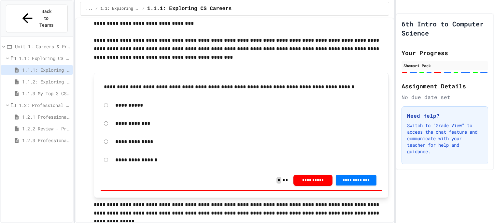 This screenshot has width=494, height=223. What do you see at coordinates (445, 86) in the screenshot?
I see `h2: Assignment Details` at bounding box center [445, 86].